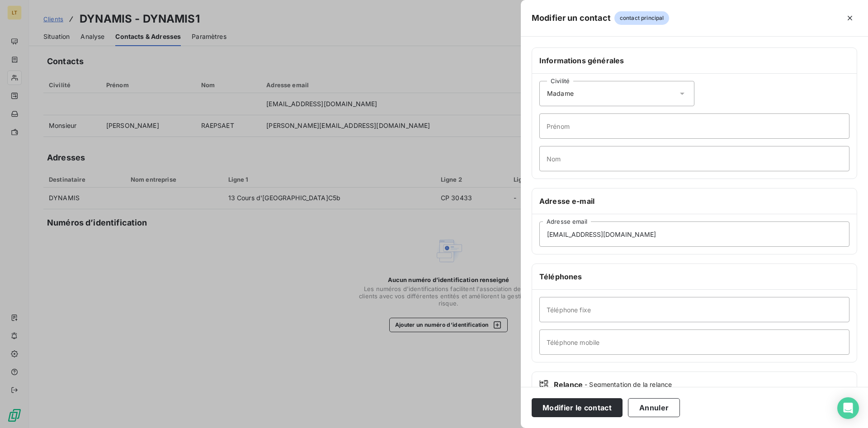 The height and width of the screenshot is (428, 868). What do you see at coordinates (643, 18) in the screenshot?
I see `span: contact principal` at bounding box center [643, 18].